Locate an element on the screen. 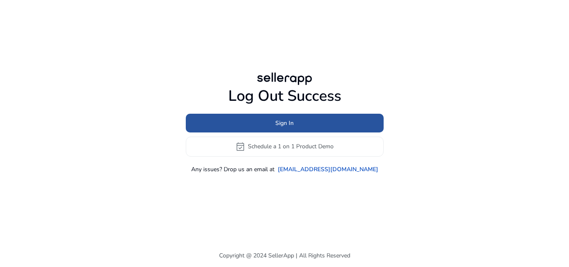 Image resolution: width=569 pixels, height=267 pixels. span: Sign In is located at coordinates (284, 123).